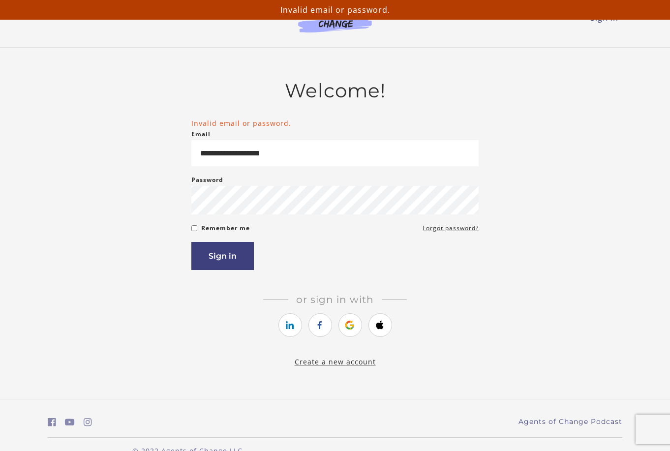 This screenshot has height=451, width=670. I want to click on a: https://courses.thinkific.com/users/auth/apple?ss%5Breferral%5D=&ss%5Buser_return_to%5D=&ss%5Bvis..., so click(380, 325).